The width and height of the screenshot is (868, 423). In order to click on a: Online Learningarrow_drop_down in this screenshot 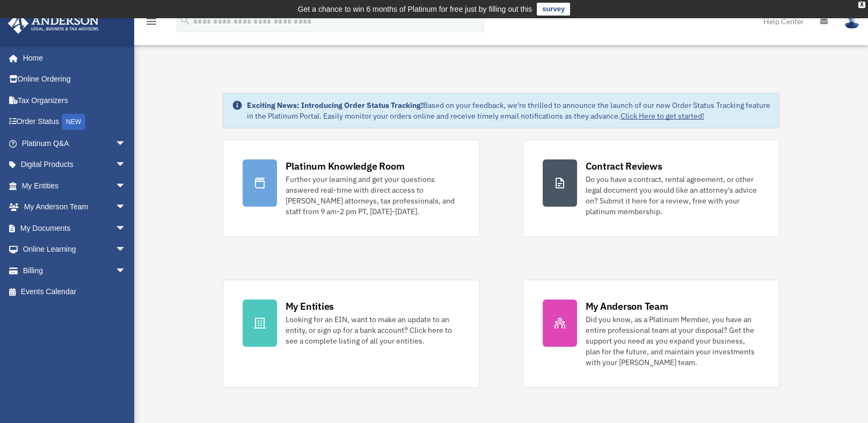, I will do `click(75, 249)`.